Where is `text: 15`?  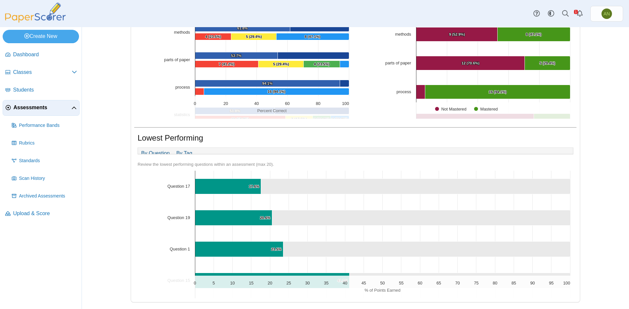
text: 15 is located at coordinates (251, 283).